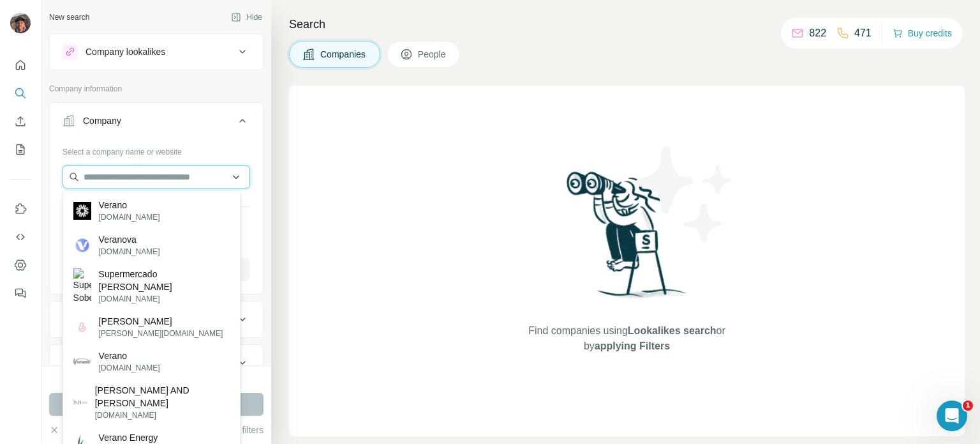  Describe the element at coordinates (80, 402) in the screenshot. I see `img: Pellerano AND Herrera` at that location.